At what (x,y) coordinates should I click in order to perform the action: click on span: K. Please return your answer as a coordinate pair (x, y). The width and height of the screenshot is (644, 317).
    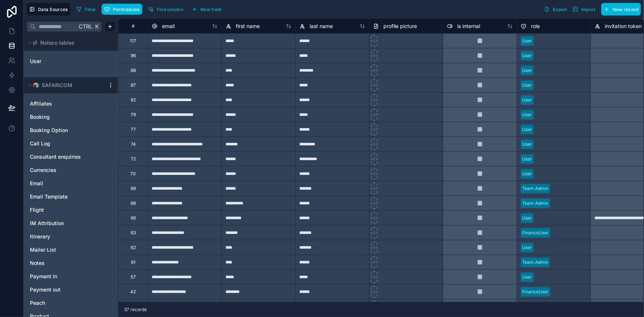
    Looking at the image, I should click on (97, 26).